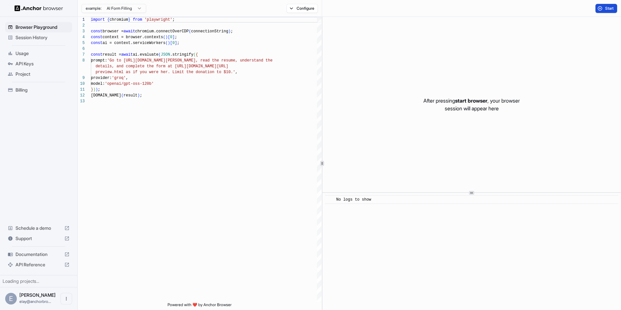 The width and height of the screenshot is (621, 310). What do you see at coordinates (66, 299) in the screenshot?
I see `button: Open menu` at bounding box center [66, 299].